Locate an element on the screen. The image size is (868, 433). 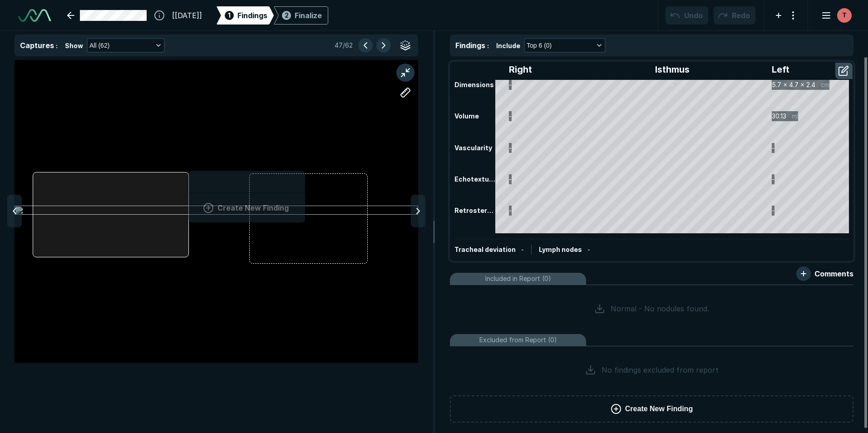
span: Include is located at coordinates (508, 45).